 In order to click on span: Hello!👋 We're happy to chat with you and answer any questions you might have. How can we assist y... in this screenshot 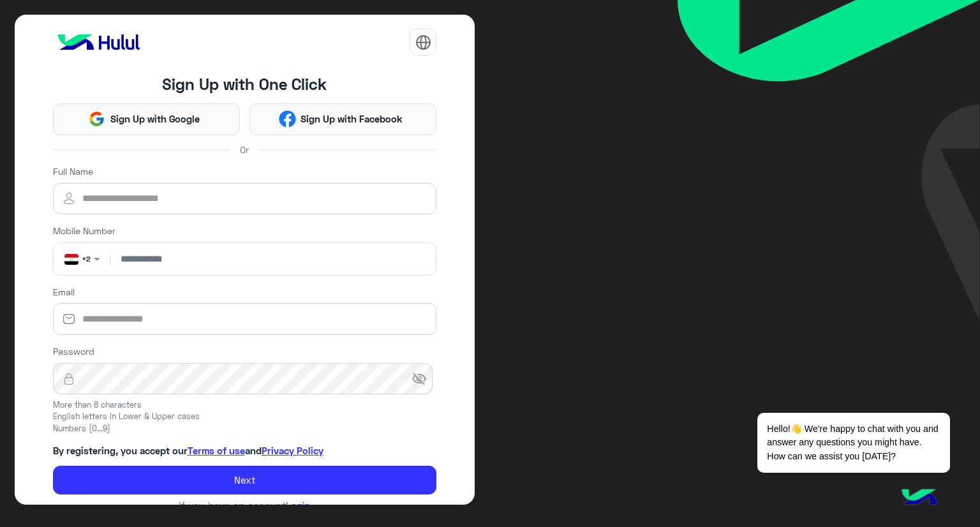, I will do `click(853, 443)`.